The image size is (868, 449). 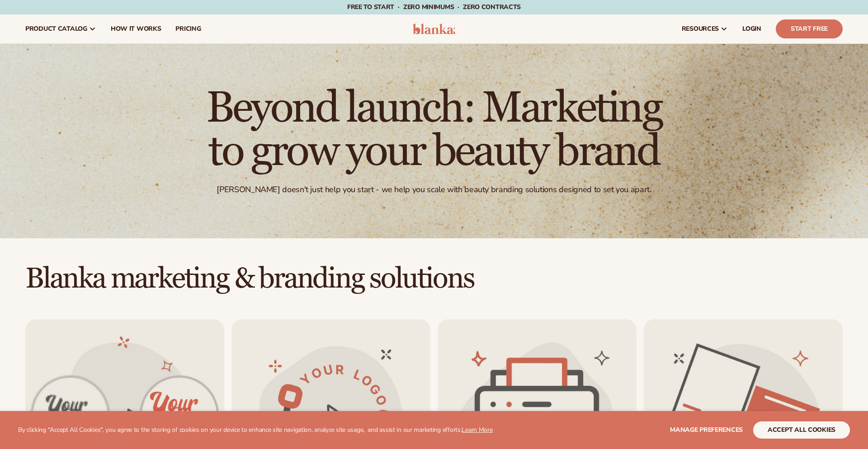 What do you see at coordinates (256, 430) in the screenshot?
I see `p: By clicking "Accept All Cookies", you agree to the storing of cookies on your device to enhance s...` at bounding box center [256, 430].